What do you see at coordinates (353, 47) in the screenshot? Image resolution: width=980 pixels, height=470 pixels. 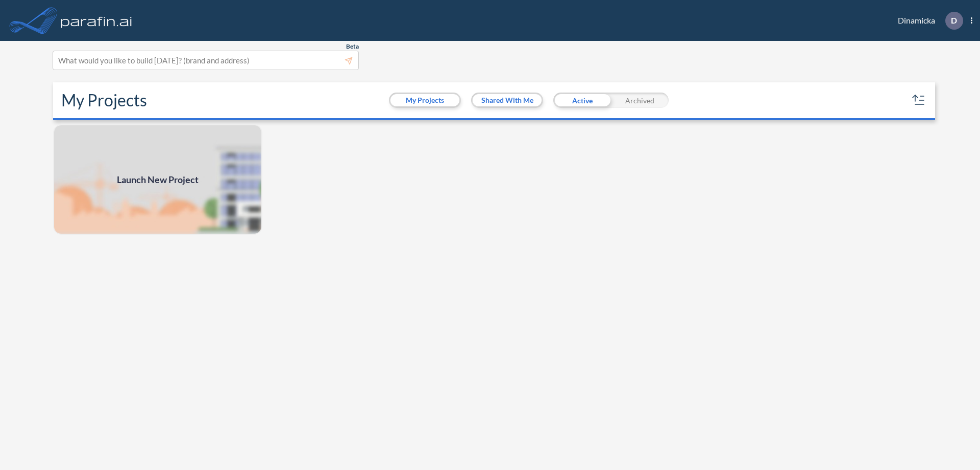 I see `span: Beta` at bounding box center [353, 47].